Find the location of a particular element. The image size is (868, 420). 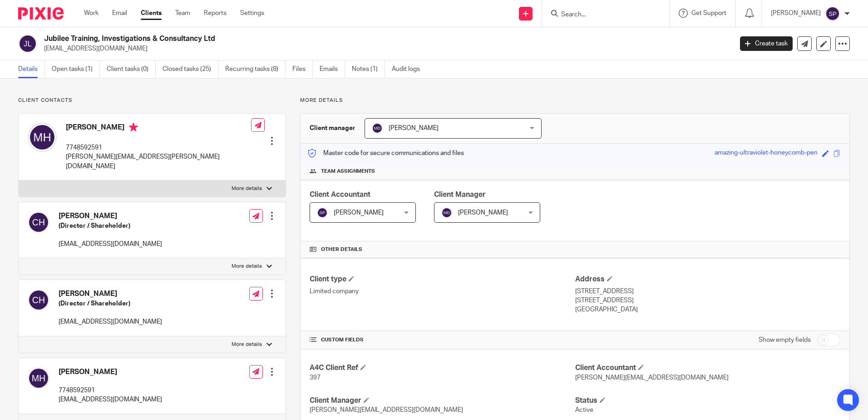

a: Email is located at coordinates (120, 13).